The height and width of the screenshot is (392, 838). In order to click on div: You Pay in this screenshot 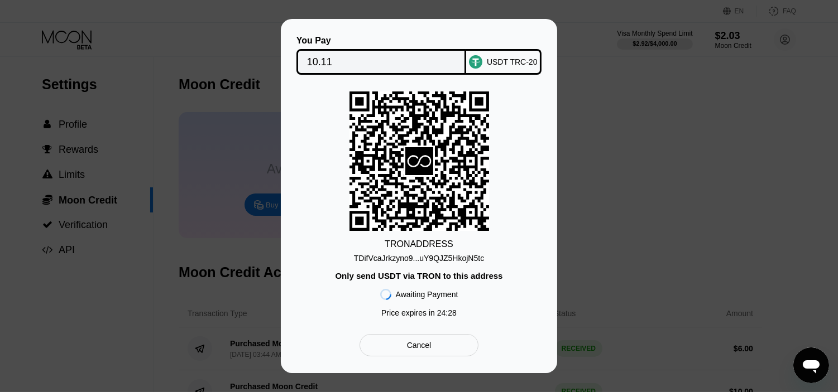, I will do `click(381, 41)`.